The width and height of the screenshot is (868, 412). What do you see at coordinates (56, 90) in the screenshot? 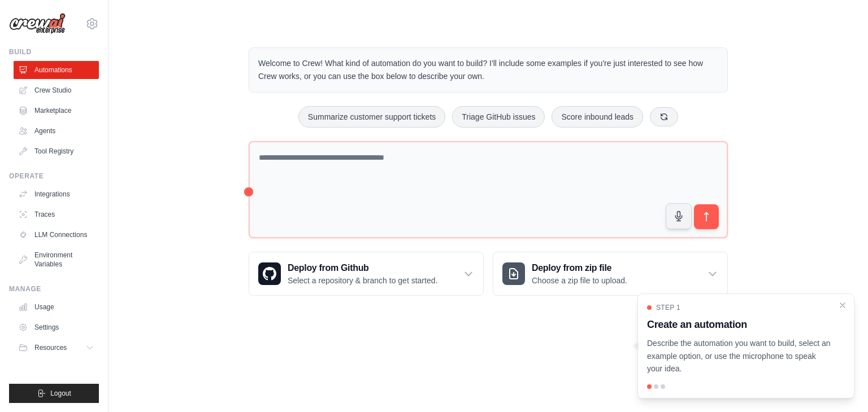
I see `a: Crew Studio` at bounding box center [56, 90].